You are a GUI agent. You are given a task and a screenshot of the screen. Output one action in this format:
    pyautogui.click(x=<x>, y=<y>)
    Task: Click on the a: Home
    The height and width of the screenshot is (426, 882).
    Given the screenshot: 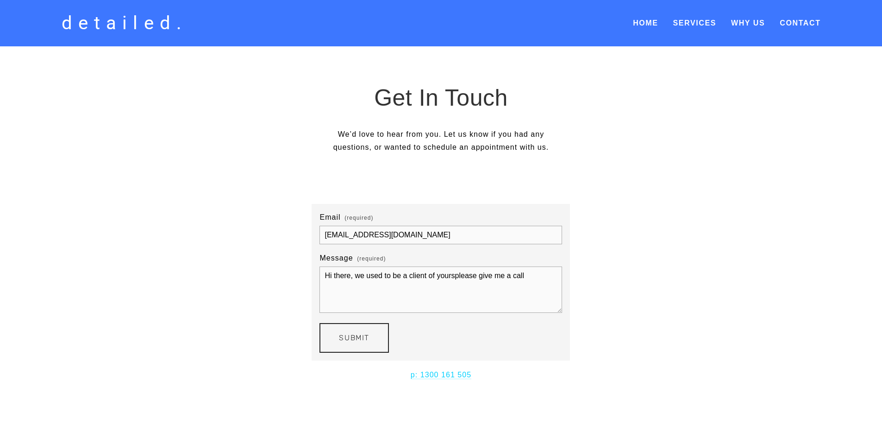 What is the action you would take?
    pyautogui.click(x=646, y=23)
    